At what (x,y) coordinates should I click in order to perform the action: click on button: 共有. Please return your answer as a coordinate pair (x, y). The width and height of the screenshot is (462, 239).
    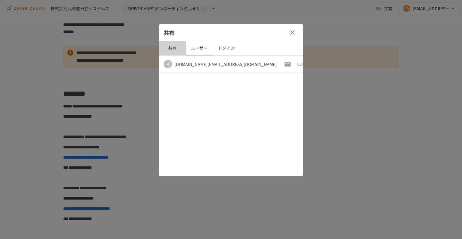
    Looking at the image, I should click on (173, 48).